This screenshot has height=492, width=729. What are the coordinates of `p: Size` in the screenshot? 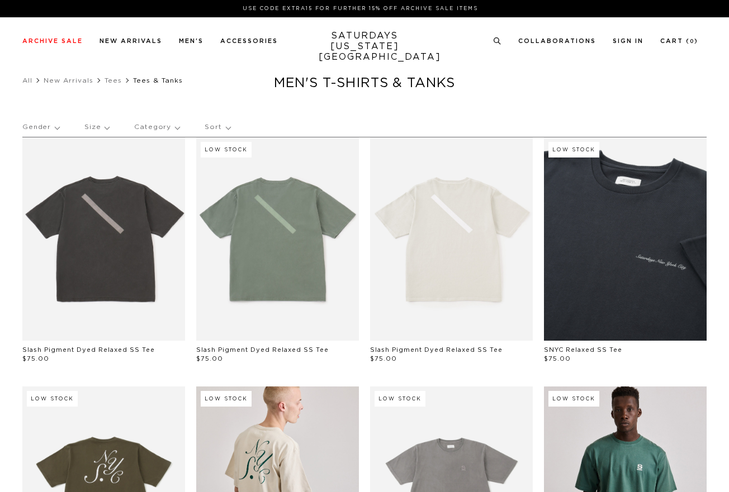 It's located at (97, 127).